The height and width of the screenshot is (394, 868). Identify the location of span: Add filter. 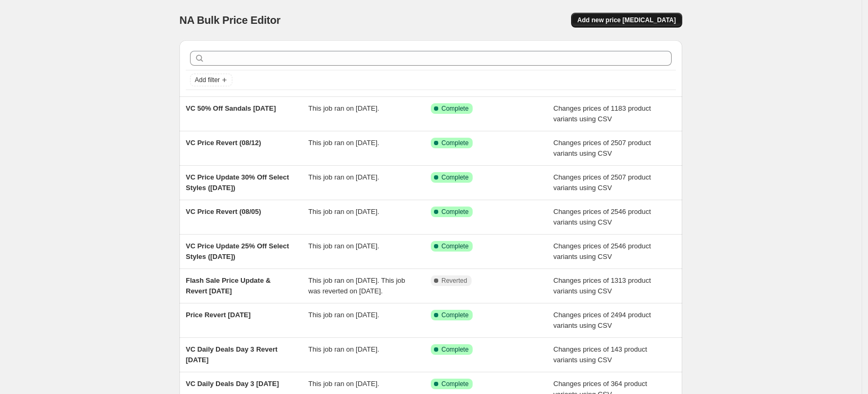
(207, 80).